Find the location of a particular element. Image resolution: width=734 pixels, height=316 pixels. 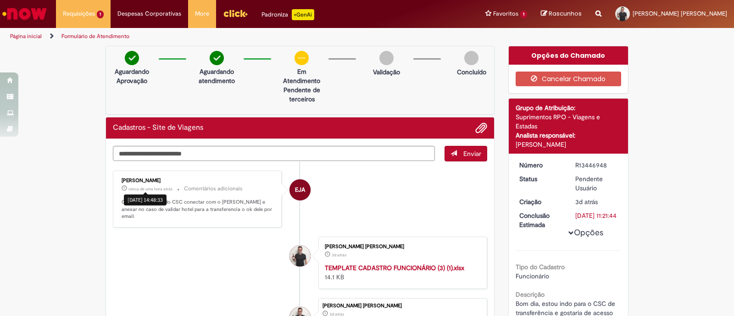

div: Pendente Usuário is located at coordinates (596, 183).